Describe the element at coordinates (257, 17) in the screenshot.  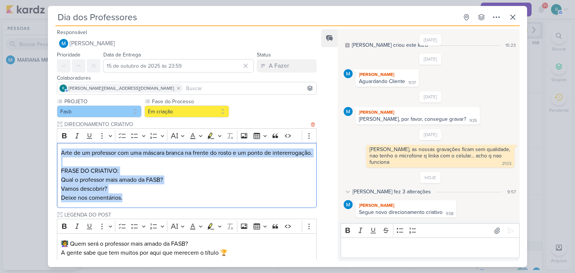
I see `input: Kard Sem Título` at that location.